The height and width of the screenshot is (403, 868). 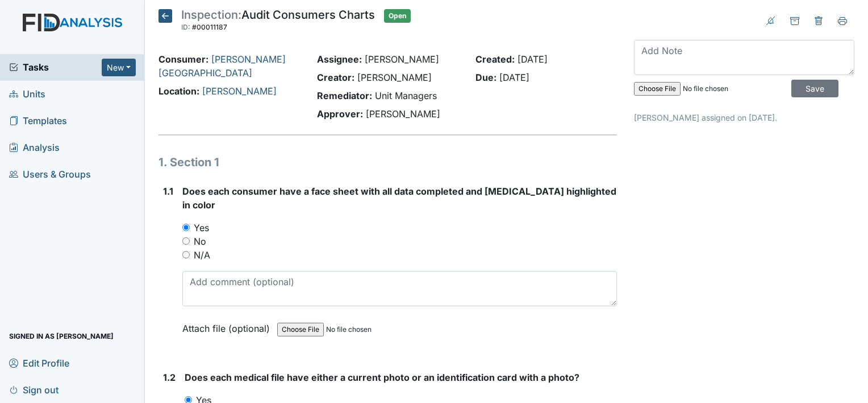 I want to click on span: Units, so click(x=27, y=94).